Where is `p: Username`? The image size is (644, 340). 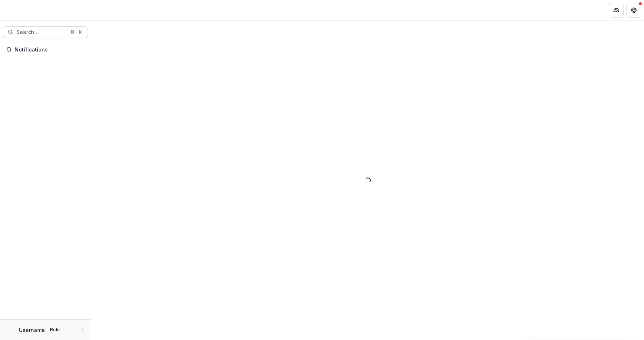
p: Username is located at coordinates (32, 330).